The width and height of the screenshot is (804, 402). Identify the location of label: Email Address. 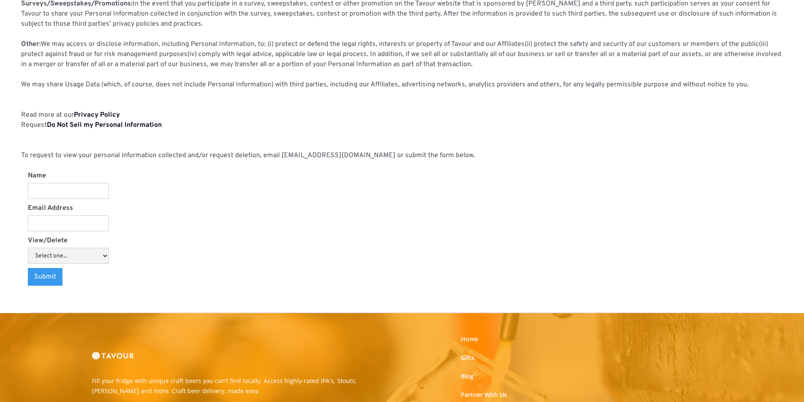
(68, 208).